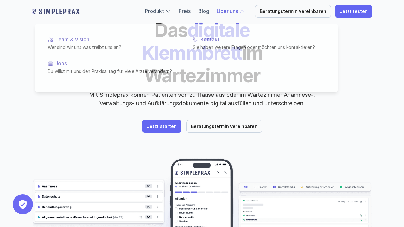 Image resolution: width=404 pixels, height=227 pixels. Describe the element at coordinates (354, 11) in the screenshot. I see `a: Jetzt testen` at that location.